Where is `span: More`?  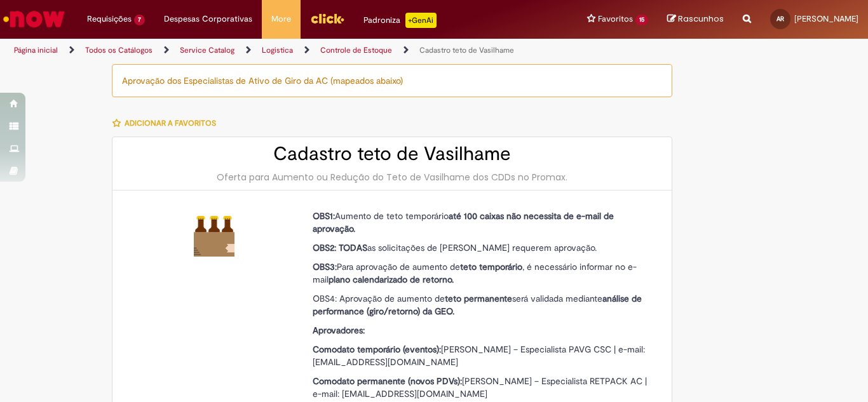
span: More is located at coordinates (281, 19).